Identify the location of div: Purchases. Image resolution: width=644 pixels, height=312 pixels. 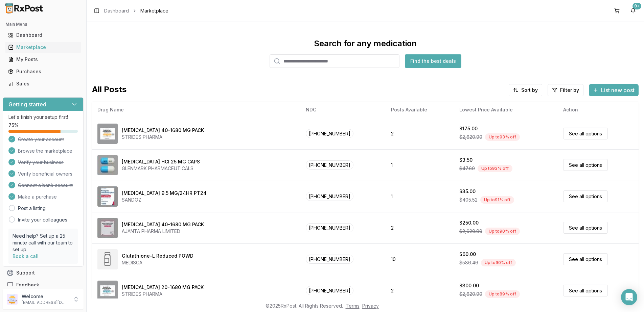
(43, 71).